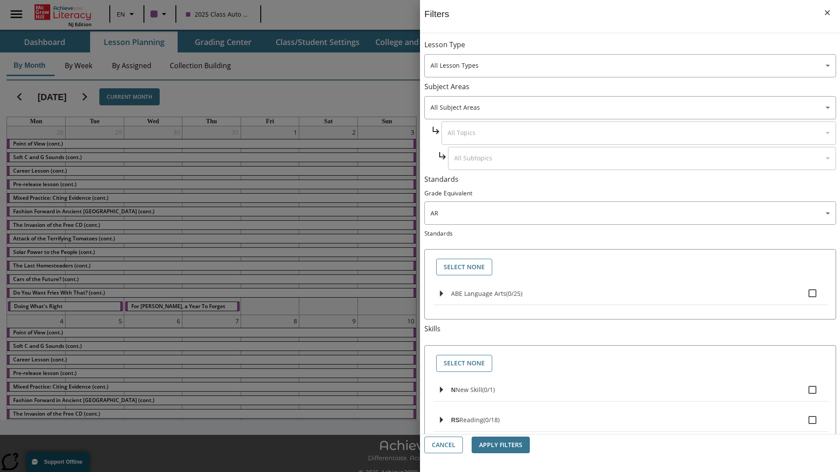  What do you see at coordinates (453, 390) in the screenshot?
I see `span: N` at bounding box center [453, 390].